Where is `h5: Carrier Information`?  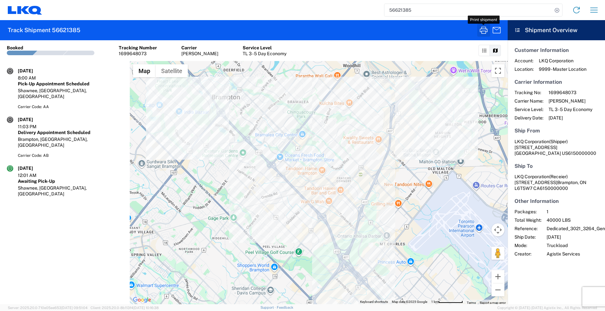 h5: Carrier Information is located at coordinates (556, 82).